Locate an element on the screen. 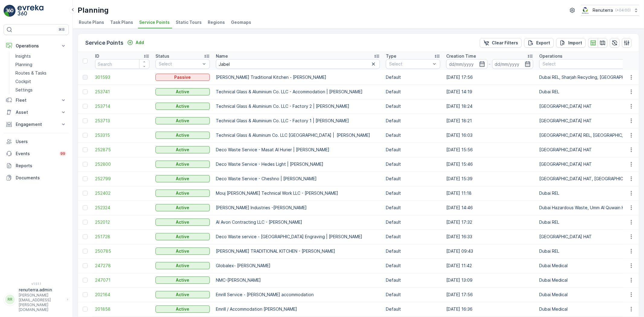 The width and height of the screenshot is (644, 317). span: 252324 is located at coordinates (122, 208).